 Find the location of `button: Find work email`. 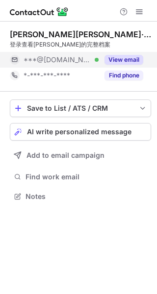

button: Find work email is located at coordinates (80, 177).